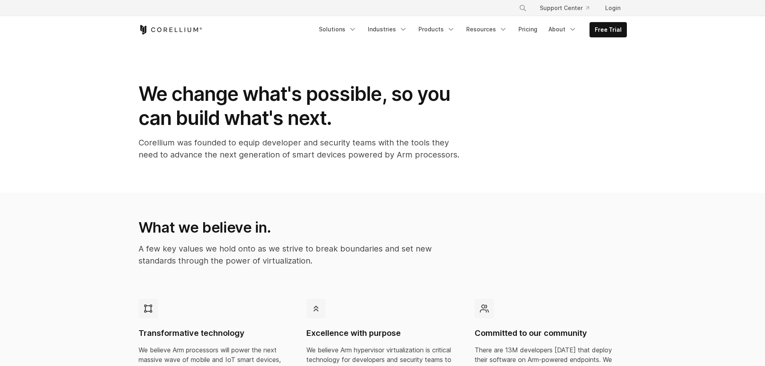 The image size is (765, 366). I want to click on a: Support Center, so click(564, 8).